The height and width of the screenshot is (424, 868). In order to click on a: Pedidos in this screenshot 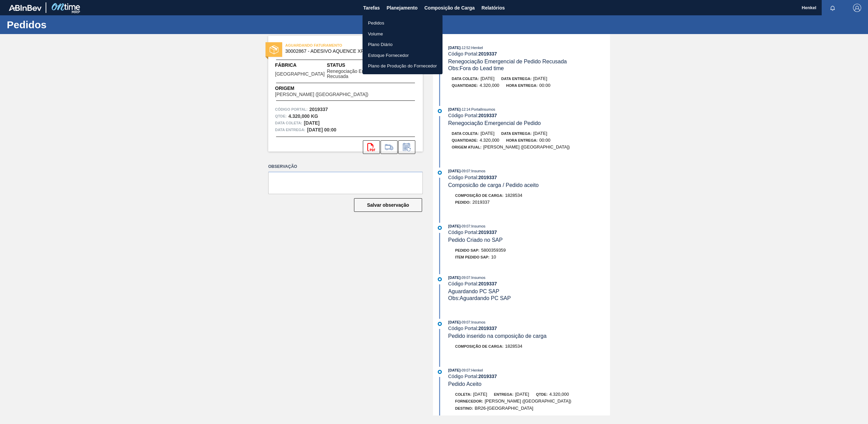, I will do `click(402, 23)`.